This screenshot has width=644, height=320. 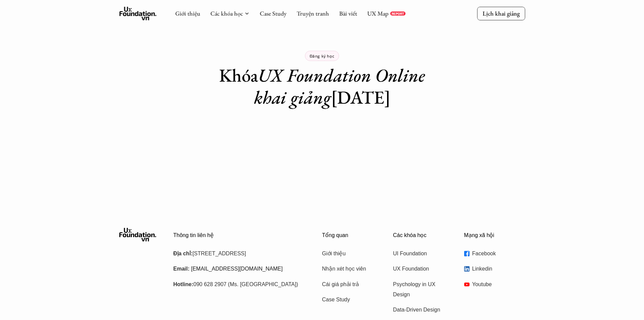 I want to click on p: Lịch khai giảng, so click(x=501, y=13).